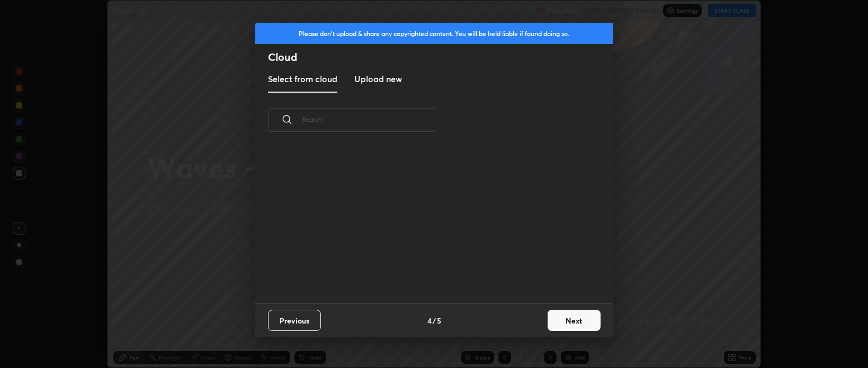 Image resolution: width=868 pixels, height=368 pixels. Describe the element at coordinates (440, 57) in the screenshot. I see `h2: Cloud` at that location.